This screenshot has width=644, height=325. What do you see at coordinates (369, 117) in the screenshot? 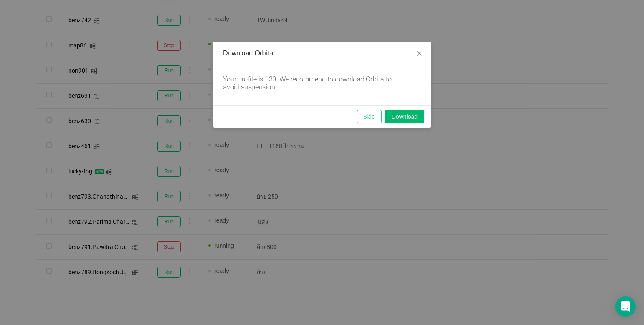
I see `button: Skip` at bounding box center [369, 117].